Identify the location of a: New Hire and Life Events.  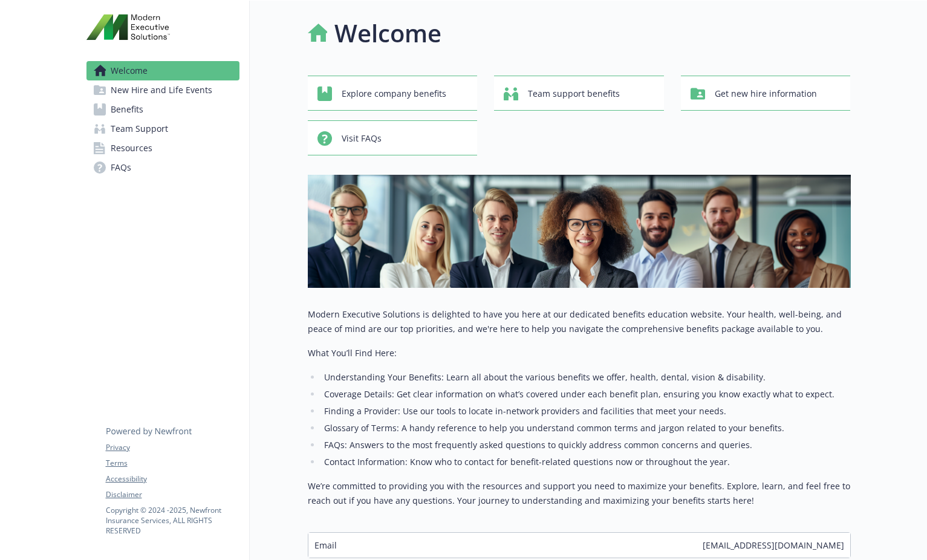
(163, 90).